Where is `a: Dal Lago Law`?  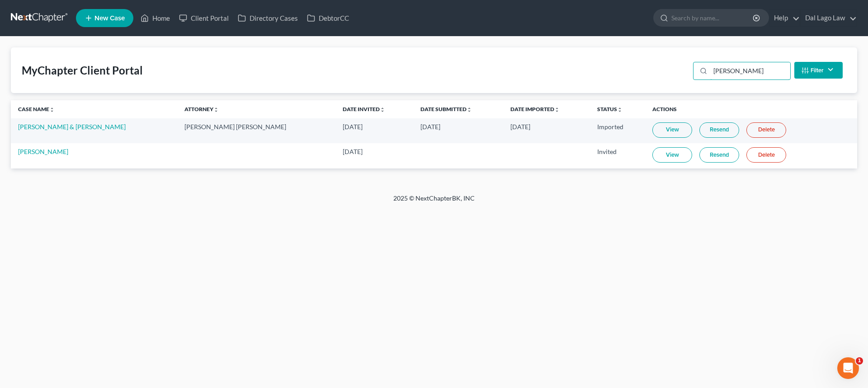
a: Dal Lago Law is located at coordinates (829, 18).